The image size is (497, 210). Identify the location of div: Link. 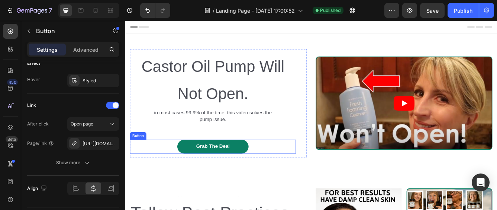
(32, 105).